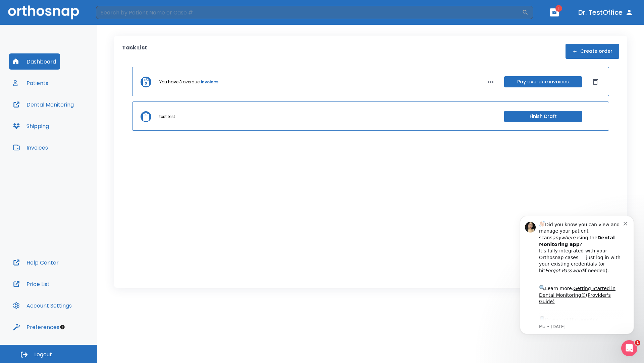 This screenshot has width=644, height=363. What do you see at coordinates (43, 354) in the screenshot?
I see `span: Logout` at bounding box center [43, 354].